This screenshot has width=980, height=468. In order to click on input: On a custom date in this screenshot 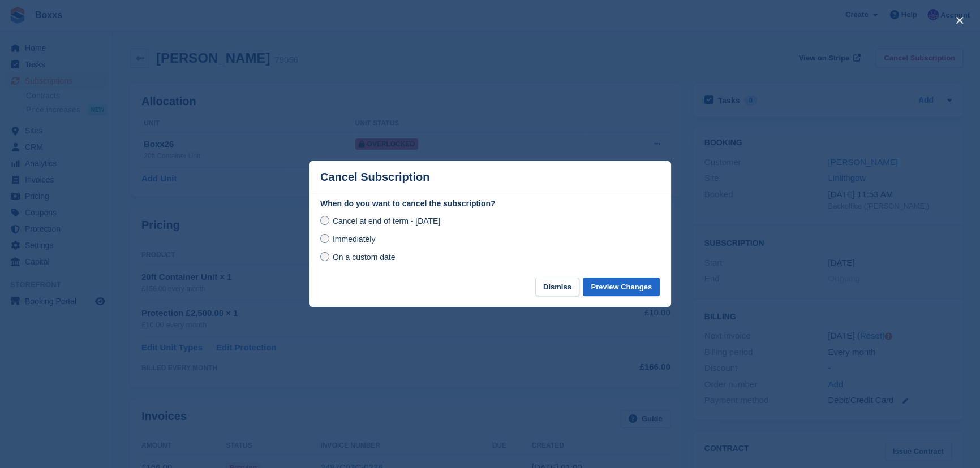, I will do `click(325, 257)`.